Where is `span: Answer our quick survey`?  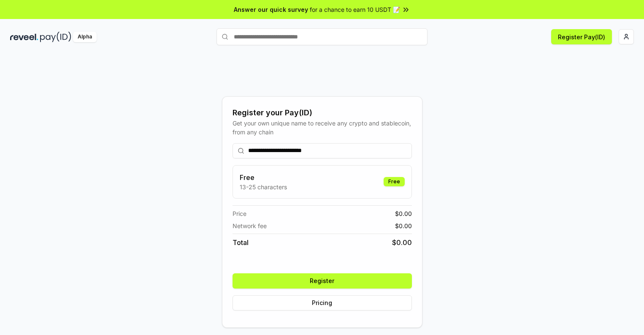
span: Answer our quick survey is located at coordinates (271, 9).